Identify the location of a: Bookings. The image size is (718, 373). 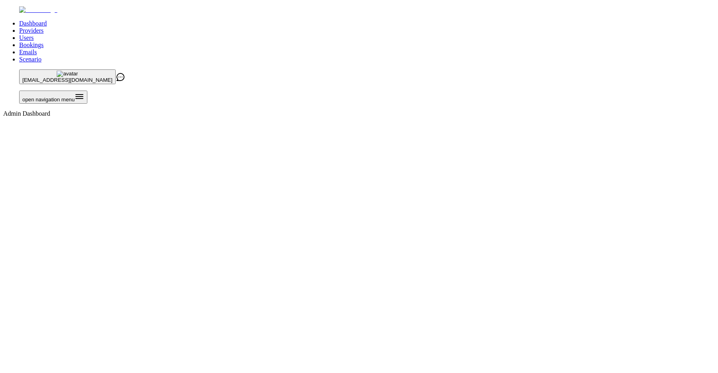
(31, 45).